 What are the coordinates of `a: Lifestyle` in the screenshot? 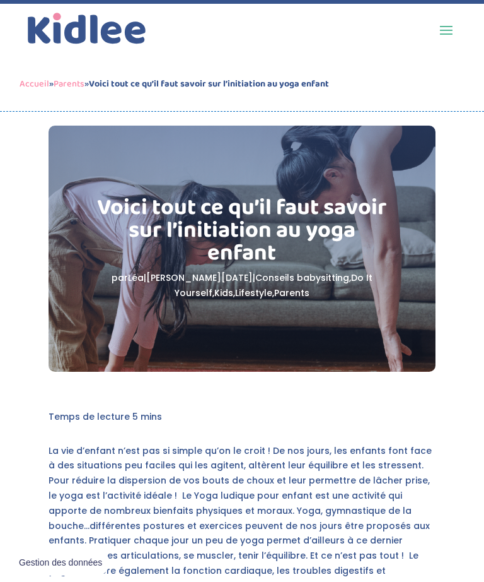 It's located at (254, 293).